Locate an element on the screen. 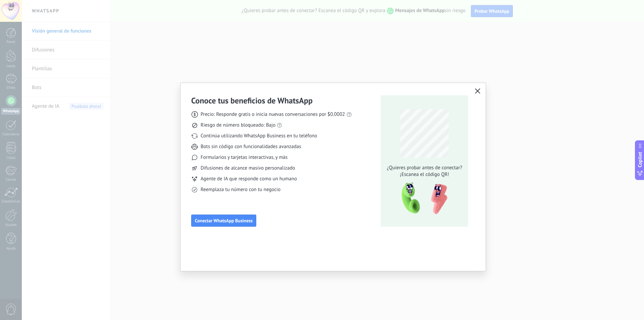 Image resolution: width=644 pixels, height=320 pixels. span: Continúa utilizando WhatsApp Business en tu teléfono is located at coordinates (258, 136).